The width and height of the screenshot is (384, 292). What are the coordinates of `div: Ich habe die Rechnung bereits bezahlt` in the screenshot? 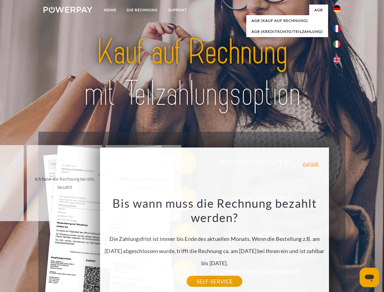 It's located at (64, 183).